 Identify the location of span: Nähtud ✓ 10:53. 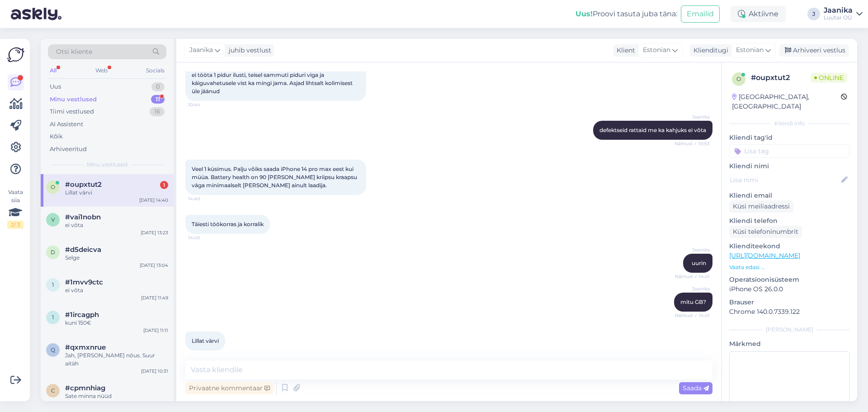
(692, 144).